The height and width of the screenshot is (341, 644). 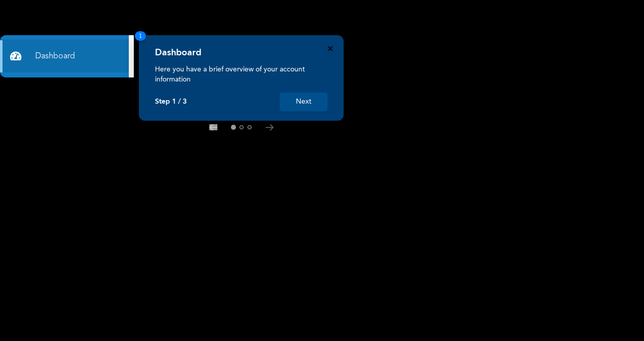 What do you see at coordinates (171, 101) in the screenshot?
I see `p: Step 1 / 3` at bounding box center [171, 101].